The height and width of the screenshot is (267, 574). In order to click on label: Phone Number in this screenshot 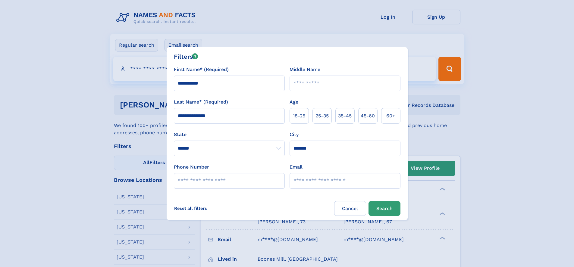, I will do `click(191, 167)`.